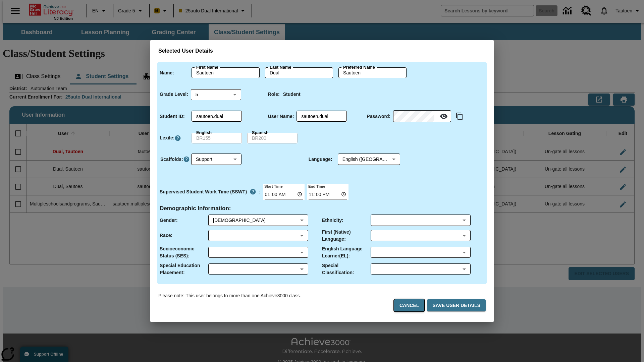 This screenshot has height=362, width=644. I want to click on div: Student ID, so click(217, 117).